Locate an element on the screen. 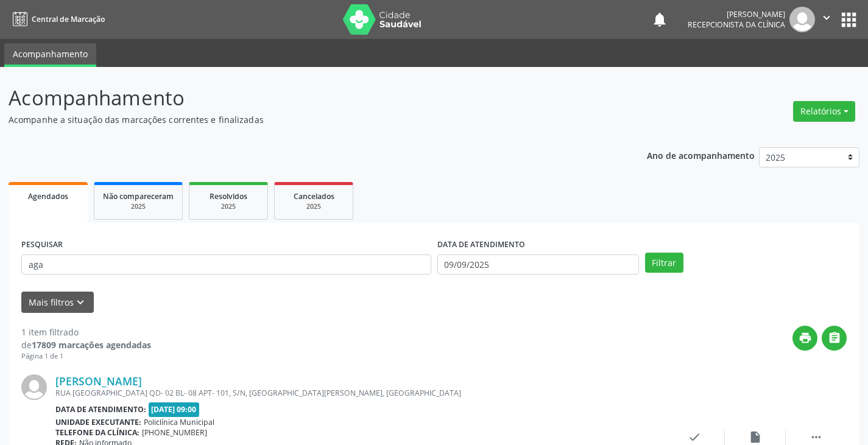 The height and width of the screenshot is (445, 868). button: Filtrar is located at coordinates (664, 263).